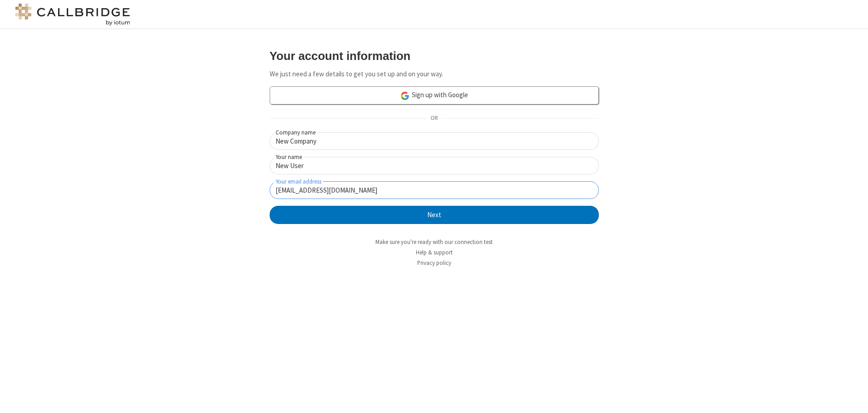 This screenshot has width=868, height=413. What do you see at coordinates (434, 56) in the screenshot?
I see `h3: Your account information` at bounding box center [434, 56].